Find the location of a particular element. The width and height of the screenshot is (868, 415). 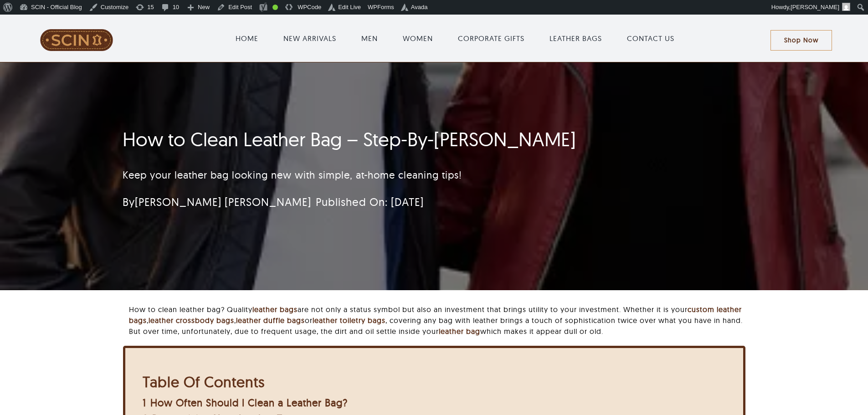

span: LEATHER BAGS is located at coordinates (575, 38).